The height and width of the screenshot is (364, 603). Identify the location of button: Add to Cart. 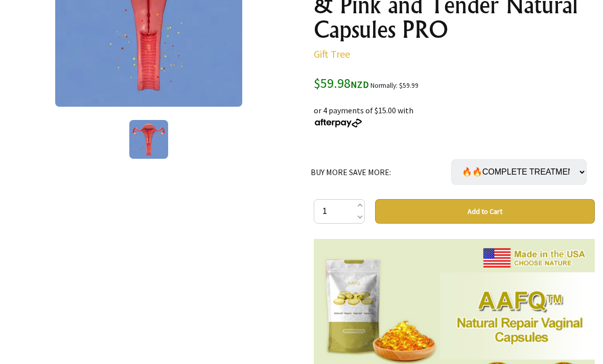
(485, 212).